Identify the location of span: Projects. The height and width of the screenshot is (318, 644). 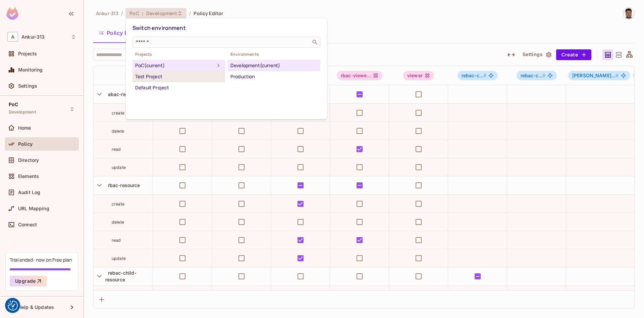
(179, 54).